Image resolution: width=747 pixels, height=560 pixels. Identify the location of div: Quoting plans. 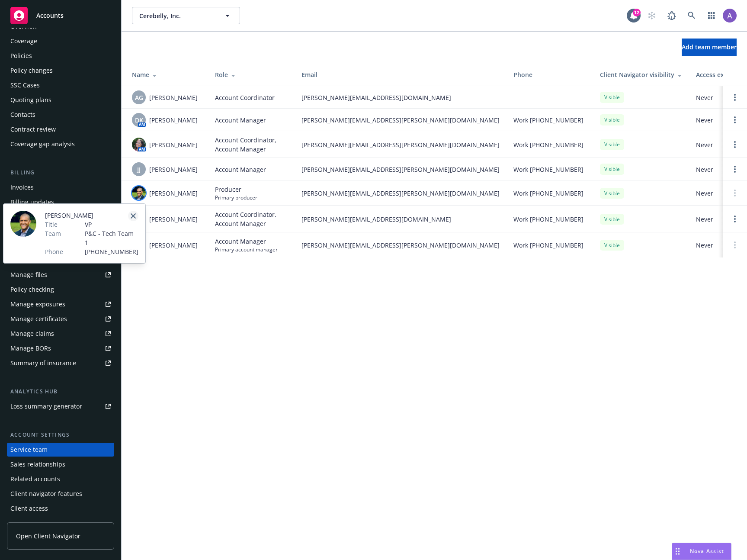
(31, 100).